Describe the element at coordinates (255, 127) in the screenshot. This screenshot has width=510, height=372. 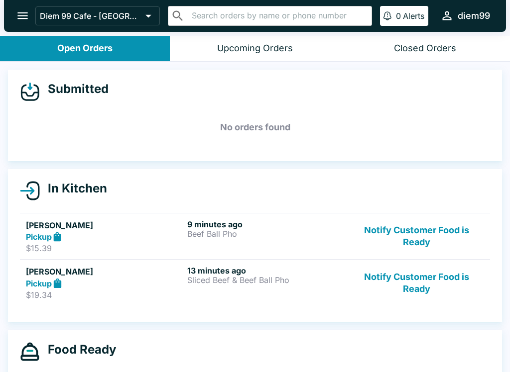
I see `h5: No orders found` at that location.